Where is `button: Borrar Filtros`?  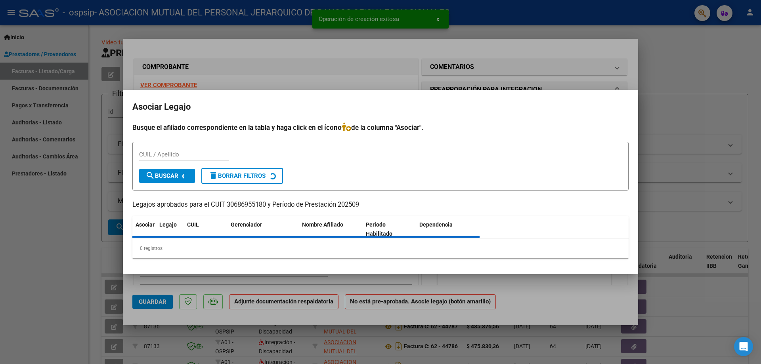
button: Borrar Filtros is located at coordinates (242, 176).